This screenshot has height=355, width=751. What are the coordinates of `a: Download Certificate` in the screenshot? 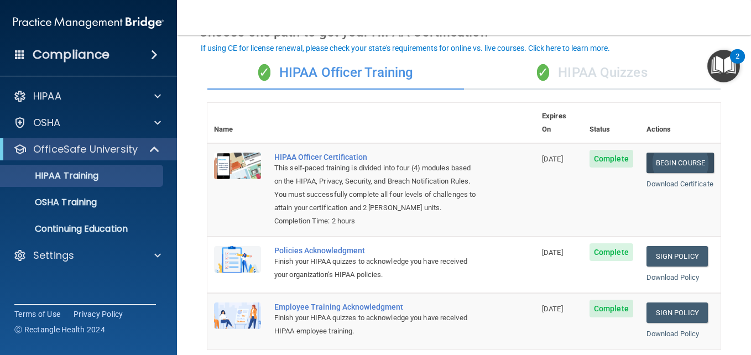 It's located at (680, 184).